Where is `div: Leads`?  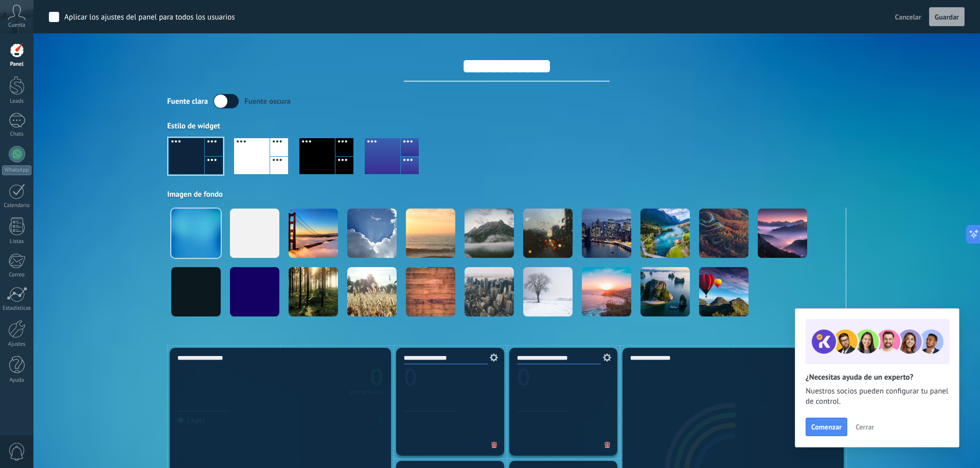 div: Leads is located at coordinates (17, 101).